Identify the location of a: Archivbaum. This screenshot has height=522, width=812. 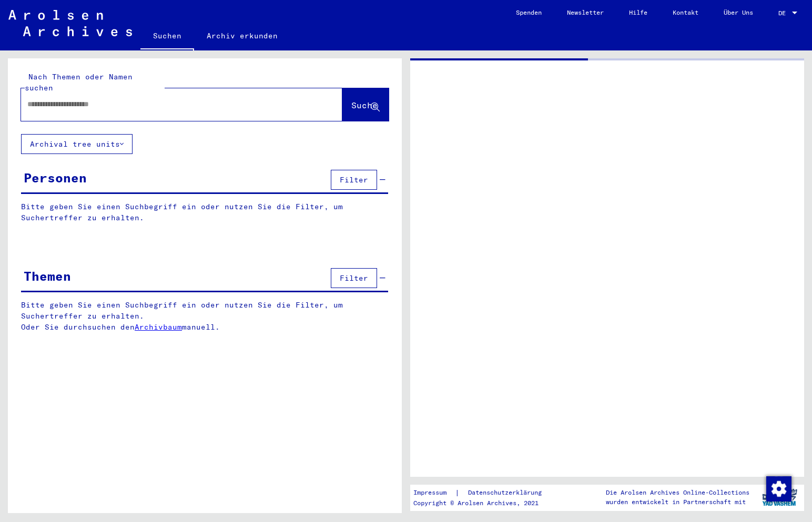
(158, 327).